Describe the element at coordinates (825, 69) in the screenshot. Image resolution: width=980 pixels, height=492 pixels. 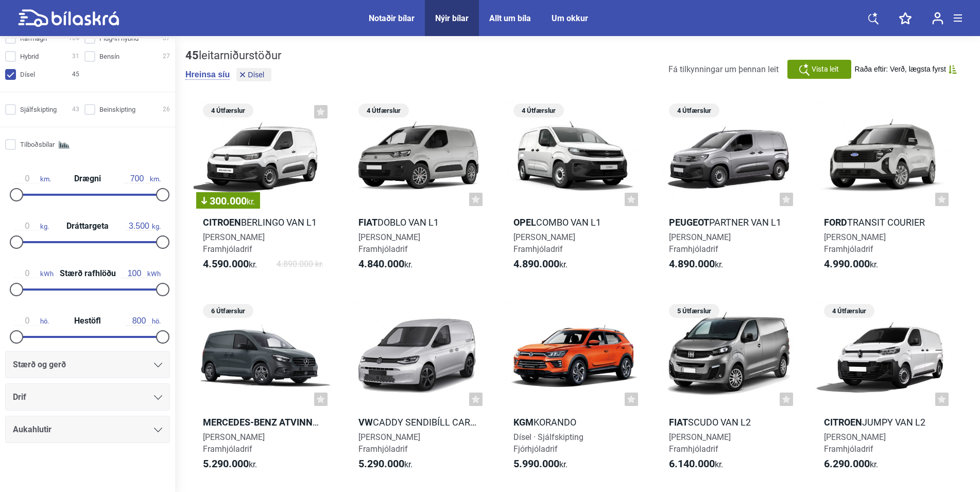
I see `span: Vista leit` at that location.